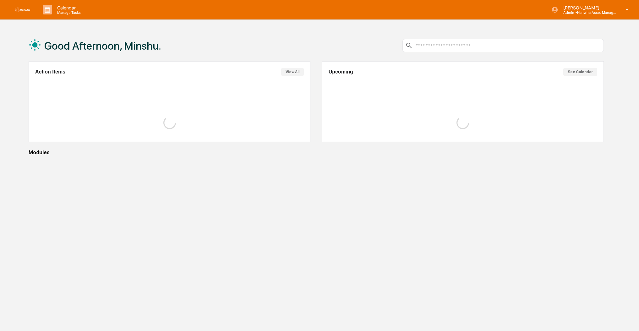 Image resolution: width=639 pixels, height=331 pixels. What do you see at coordinates (580, 72) in the screenshot?
I see `button: See Calendar` at bounding box center [580, 72].